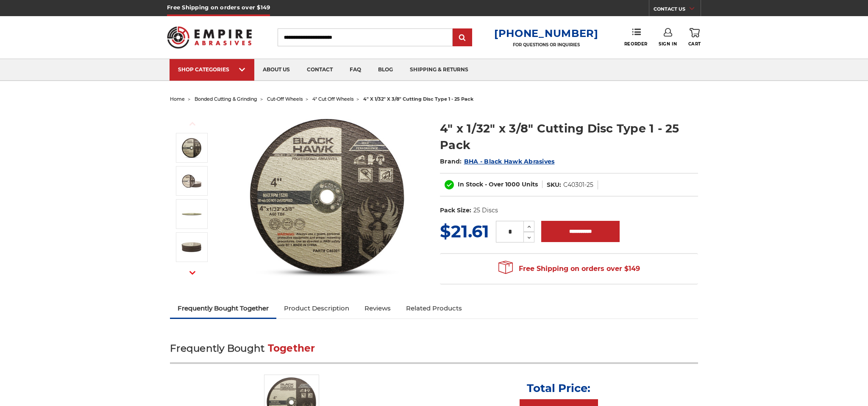  What do you see at coordinates (569, 136) in the screenshot?
I see `h1: 4" x 1/32" x 3/8" Cutting Disc Type 1 - 25 Pack` at bounding box center [569, 136].